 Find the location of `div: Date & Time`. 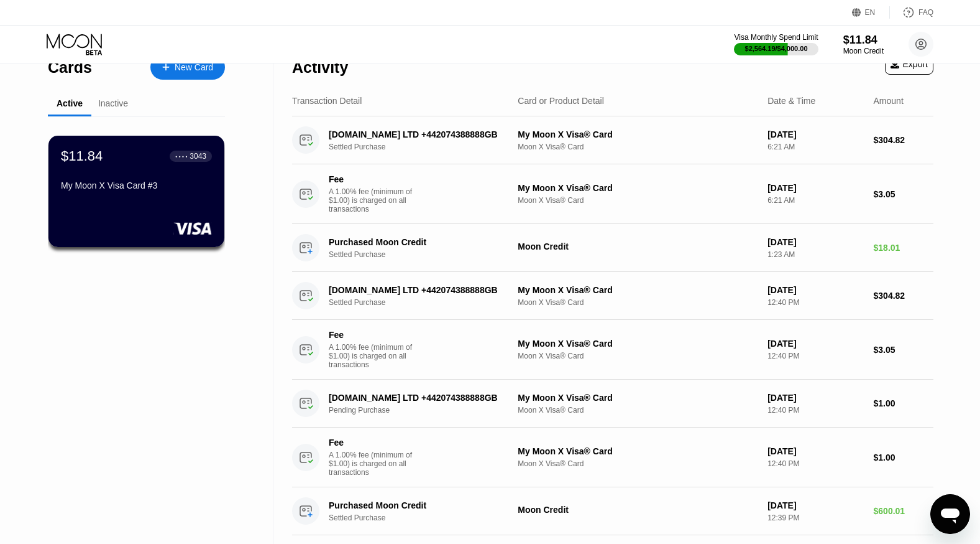

div: Date & Time is located at coordinates (791, 101).